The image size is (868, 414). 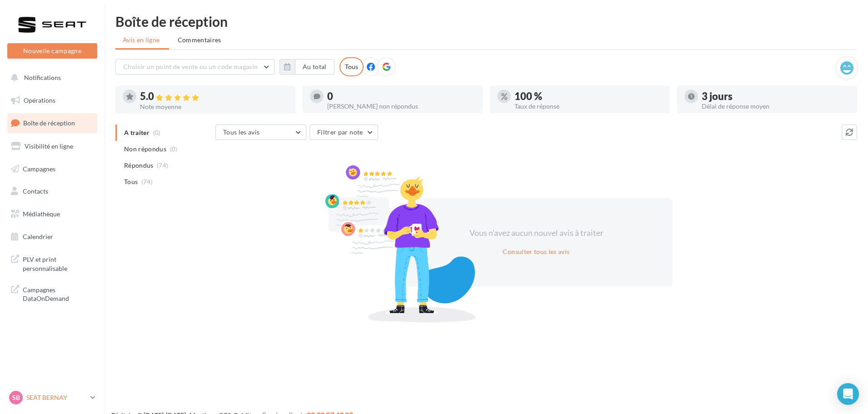 I want to click on a: Visibilité en ligne, so click(x=52, y=147).